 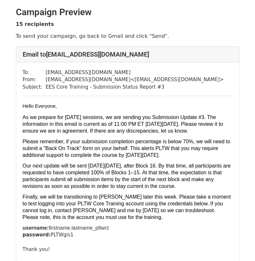 What do you see at coordinates (34, 72) in the screenshot?
I see `td: To:` at bounding box center [34, 72].